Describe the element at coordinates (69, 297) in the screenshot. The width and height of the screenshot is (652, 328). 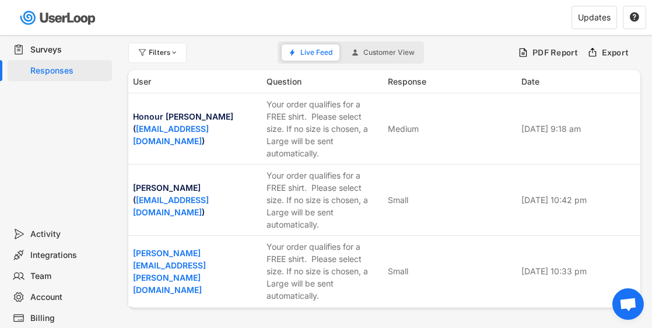
I see `div: Account` at that location.